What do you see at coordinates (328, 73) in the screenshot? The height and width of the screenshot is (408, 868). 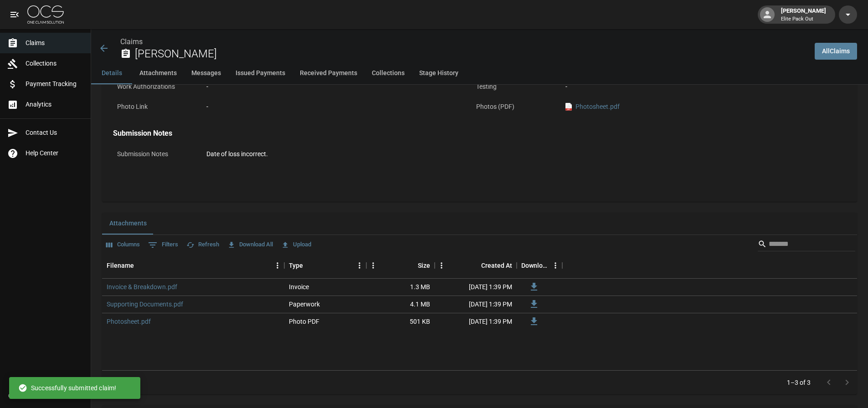 I see `button: Received Payments` at bounding box center [328, 73].